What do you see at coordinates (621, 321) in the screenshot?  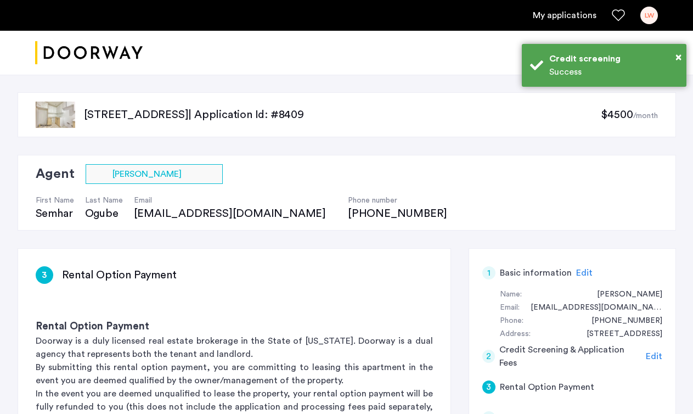 I see `div: +13015290161` at bounding box center [621, 321].